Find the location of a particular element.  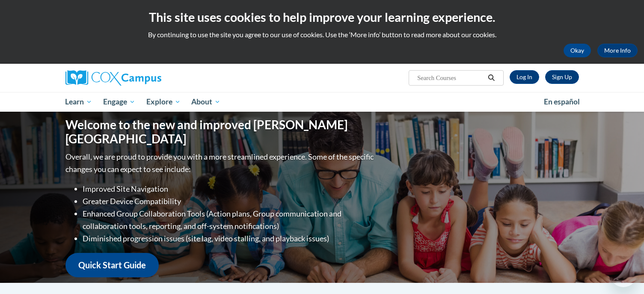

span: About is located at coordinates (206, 102).